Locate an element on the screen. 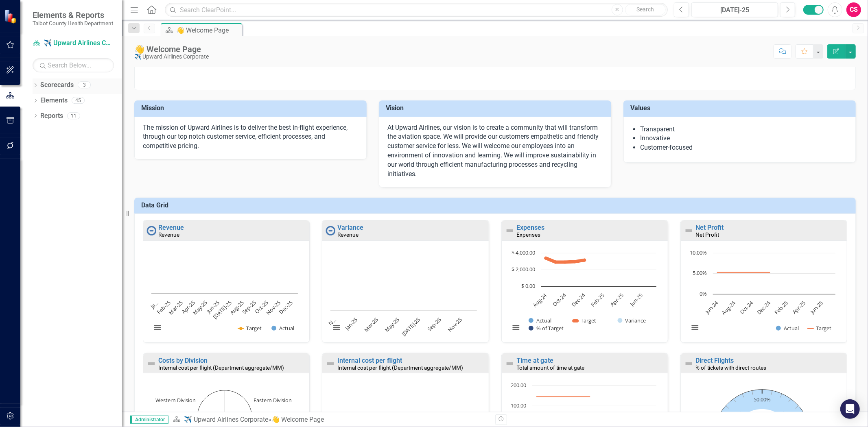 Image resolution: width=868 pixels, height=427 pixels. small: Talbot County Health Department is located at coordinates (73, 23).